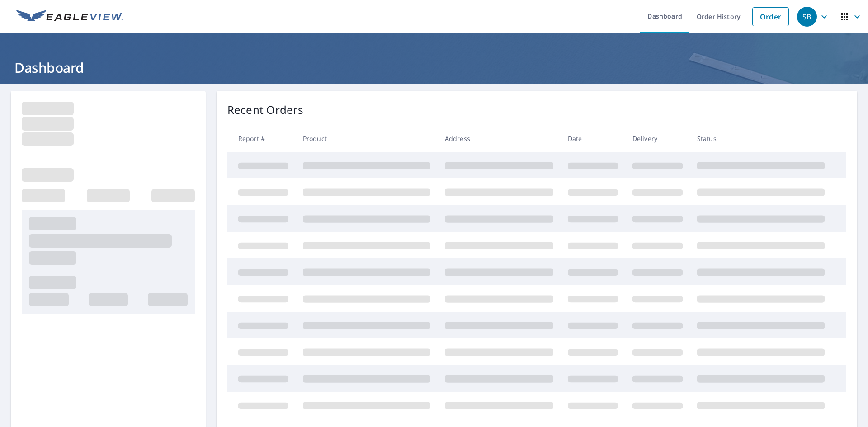 The image size is (868, 427). I want to click on a: Order, so click(771, 17).